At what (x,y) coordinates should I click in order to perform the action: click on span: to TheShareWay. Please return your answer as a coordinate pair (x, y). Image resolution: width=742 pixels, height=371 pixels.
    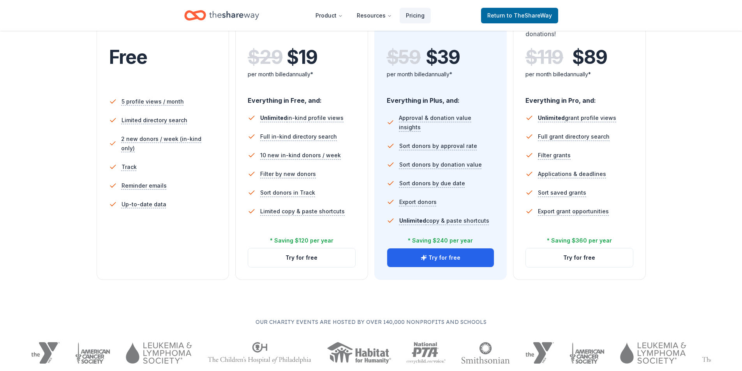
    Looking at the image, I should click on (529, 15).